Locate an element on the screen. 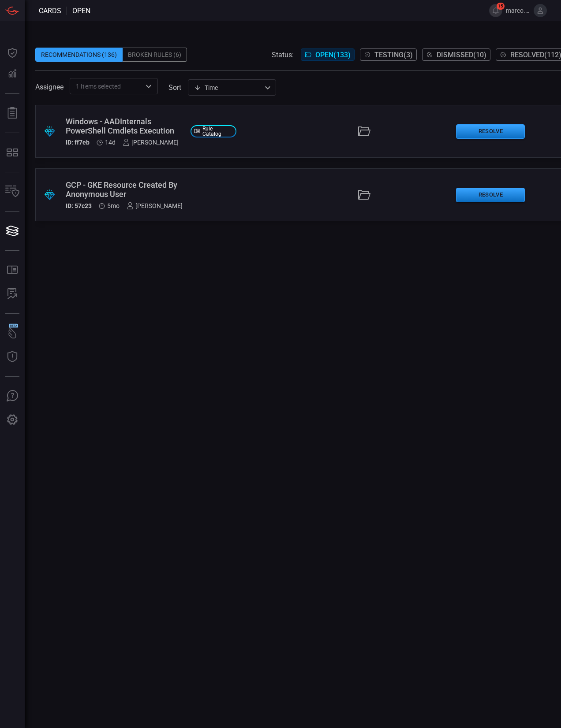  span: Status: is located at coordinates (283, 54).